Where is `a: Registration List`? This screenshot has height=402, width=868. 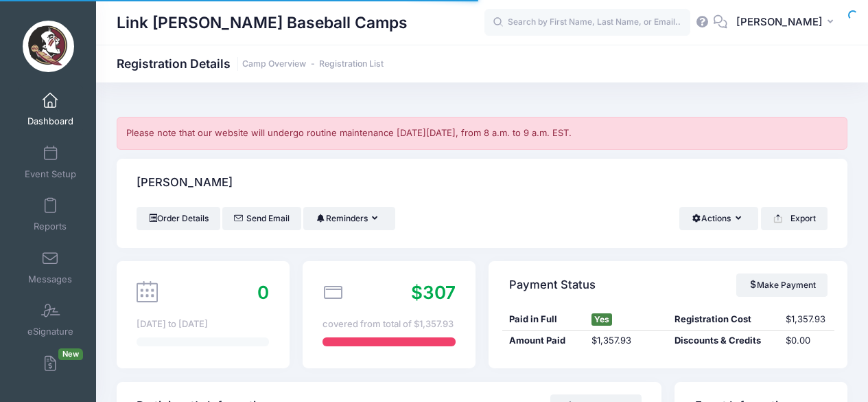 a: Registration List is located at coordinates (351, 64).